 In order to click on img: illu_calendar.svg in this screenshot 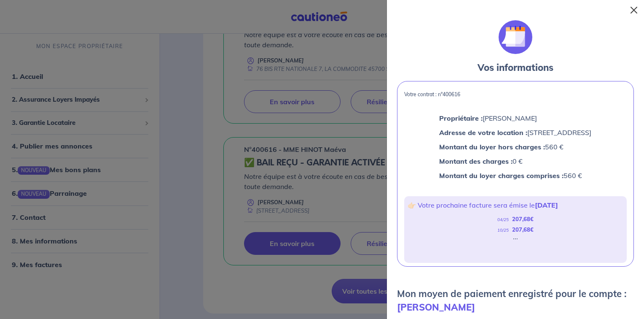, I will do `click(515, 37)`.